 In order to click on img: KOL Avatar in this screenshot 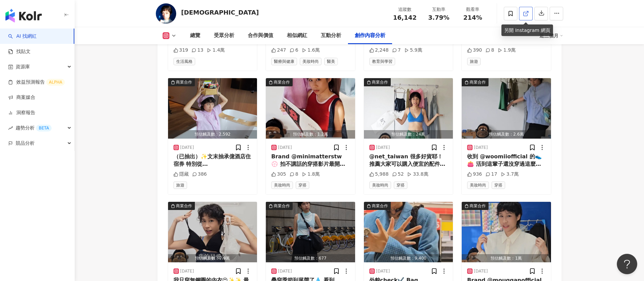, I will do `click(166, 13)`.